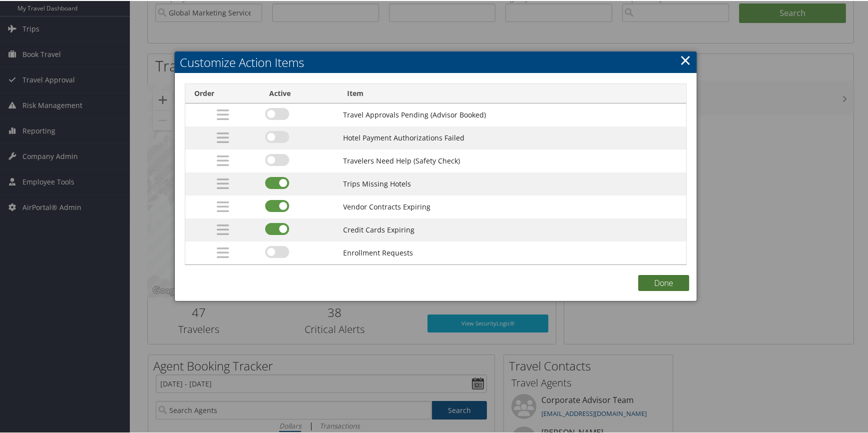 The height and width of the screenshot is (433, 868). Describe the element at coordinates (512, 229) in the screenshot. I see `td: Credit Cards Expiring` at that location.